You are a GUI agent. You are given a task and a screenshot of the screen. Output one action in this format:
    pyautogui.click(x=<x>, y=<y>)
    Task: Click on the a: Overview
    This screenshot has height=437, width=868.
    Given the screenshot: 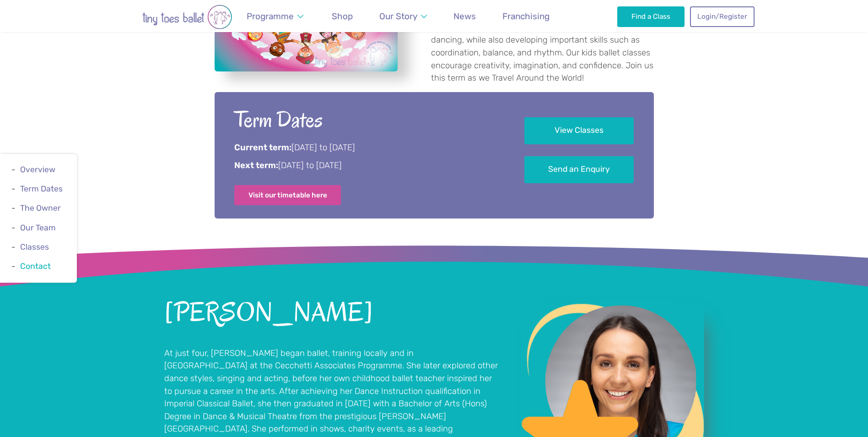 What is the action you would take?
    pyautogui.click(x=38, y=169)
    